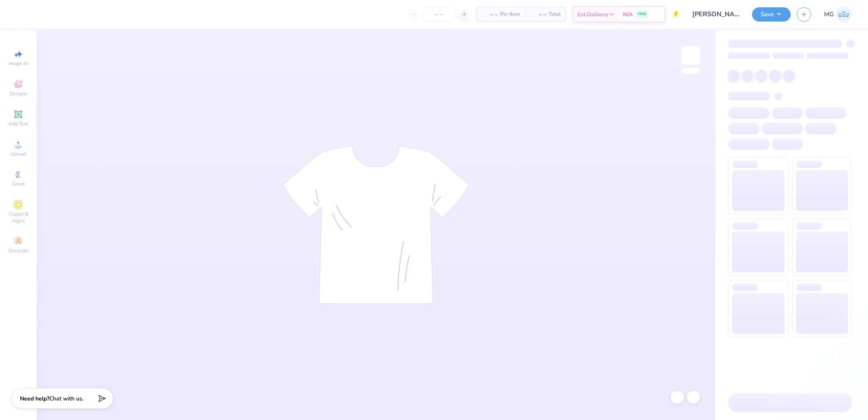  Describe the element at coordinates (18, 124) in the screenshot. I see `span: Add Text` at that location.